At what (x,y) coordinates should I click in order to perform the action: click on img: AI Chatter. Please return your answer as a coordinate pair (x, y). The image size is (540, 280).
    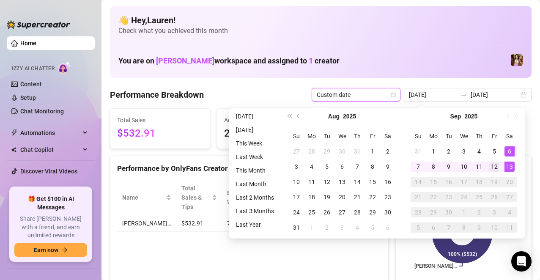
    Looking at the image, I should click on (64, 67).